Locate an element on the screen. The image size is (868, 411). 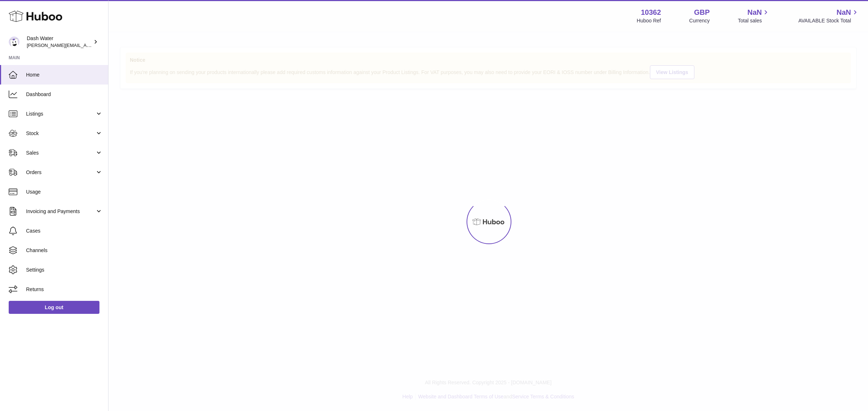
a: Log out is located at coordinates (54, 307).